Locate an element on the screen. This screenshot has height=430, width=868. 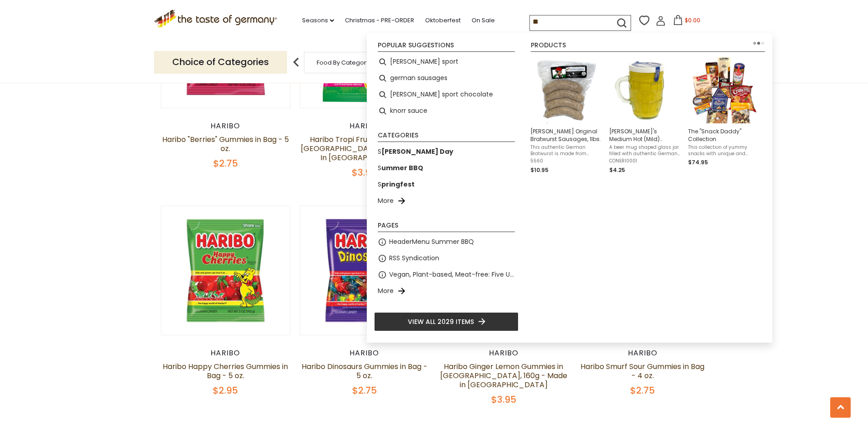
span: This authentic German Bratwurst is made from hormone-free, locally-sourced mix of pork and beef, ... is located at coordinates (565, 150).